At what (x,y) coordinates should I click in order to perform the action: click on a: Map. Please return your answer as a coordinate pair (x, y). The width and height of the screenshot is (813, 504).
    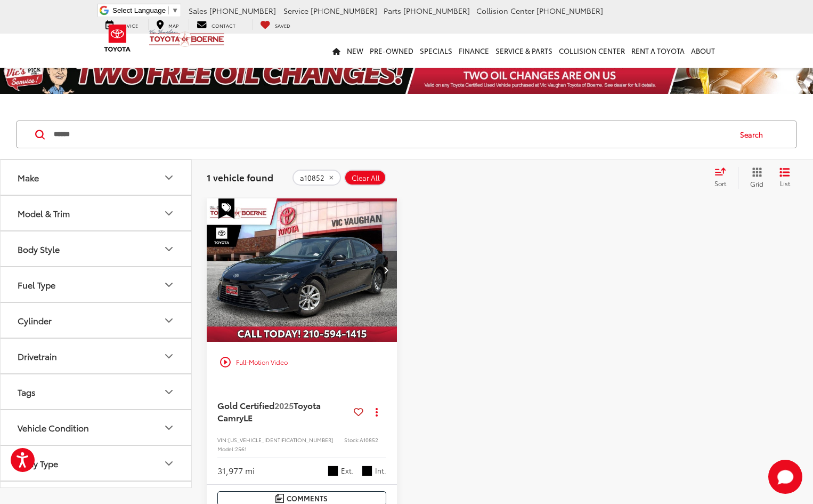
    Looking at the image, I should click on (167, 24).